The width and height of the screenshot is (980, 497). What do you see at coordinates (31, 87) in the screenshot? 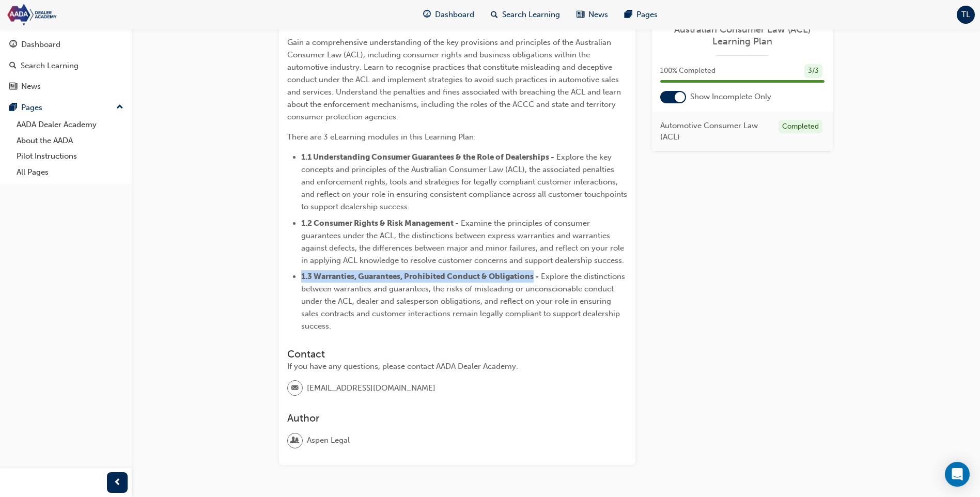
I see `div: News` at bounding box center [31, 87].